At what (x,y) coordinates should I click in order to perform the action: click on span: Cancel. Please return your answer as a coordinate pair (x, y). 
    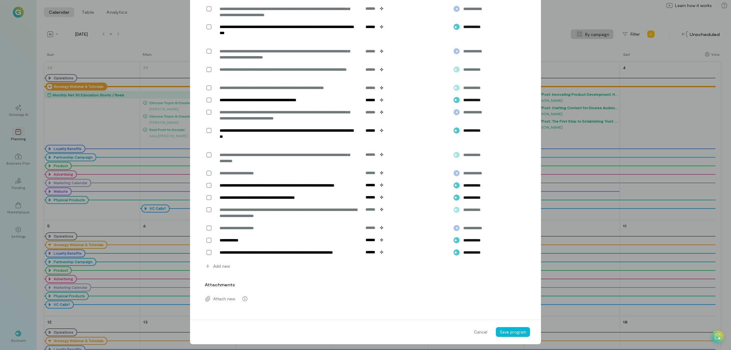
    Looking at the image, I should click on (481, 332).